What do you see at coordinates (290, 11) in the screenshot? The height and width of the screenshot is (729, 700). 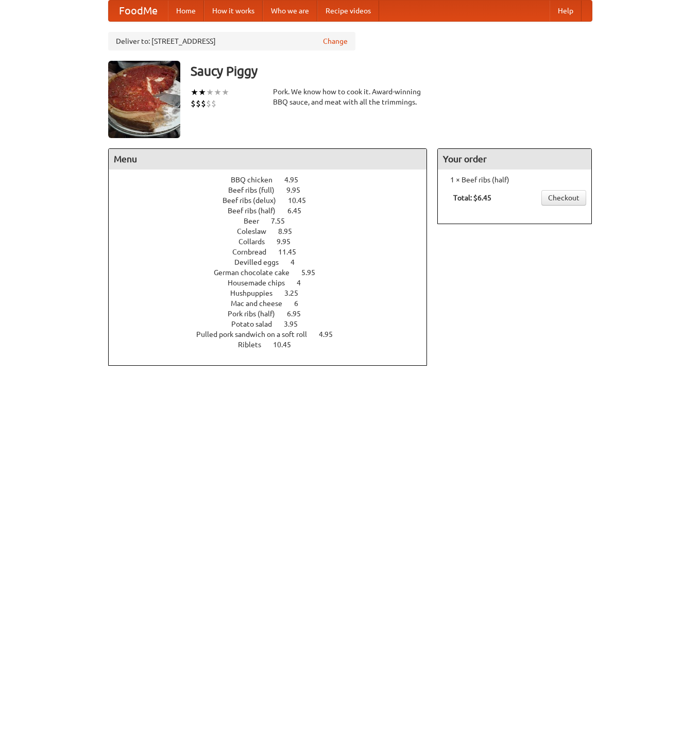 I see `a: Who we are` at bounding box center [290, 11].